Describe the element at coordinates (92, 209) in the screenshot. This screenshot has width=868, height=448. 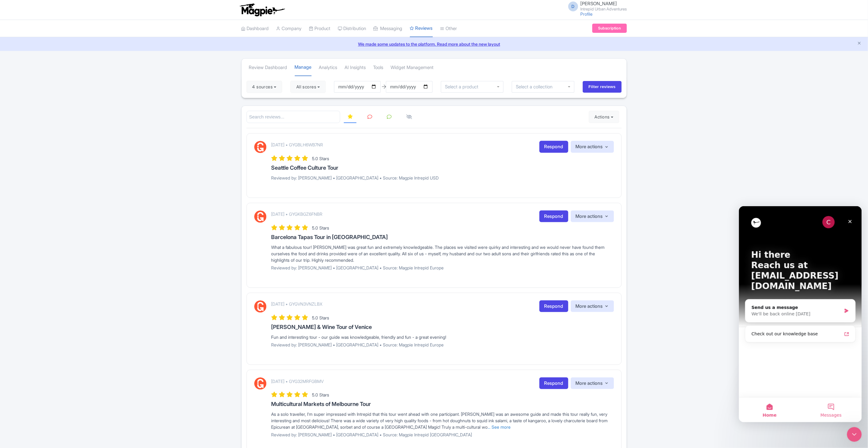
I see `span: Messages` at that location.